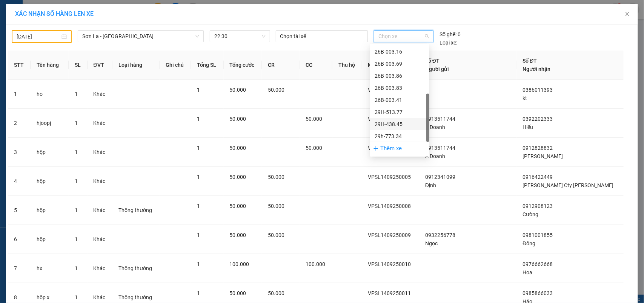  Describe the element at coordinates (400, 125) in the screenshot. I see `div: 29H-438.45` at that location.